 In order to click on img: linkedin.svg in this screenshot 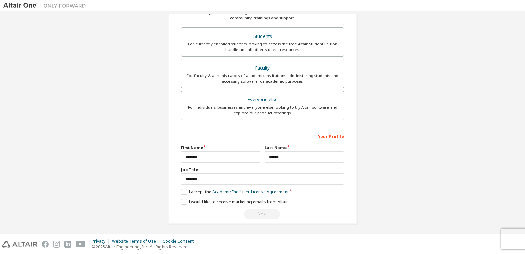, I will do `click(68, 244)`.